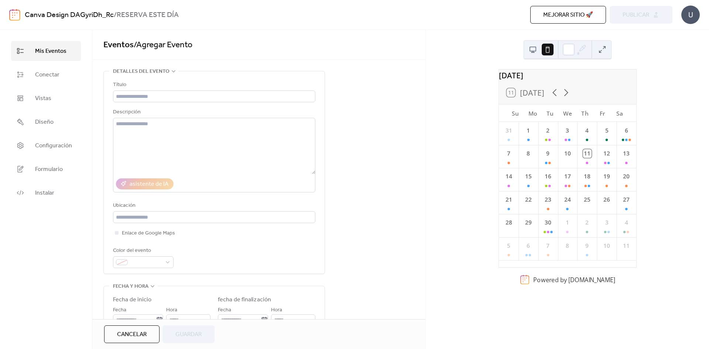 The width and height of the screenshot is (709, 349). I want to click on div: Fecha de inicio, so click(132, 300).